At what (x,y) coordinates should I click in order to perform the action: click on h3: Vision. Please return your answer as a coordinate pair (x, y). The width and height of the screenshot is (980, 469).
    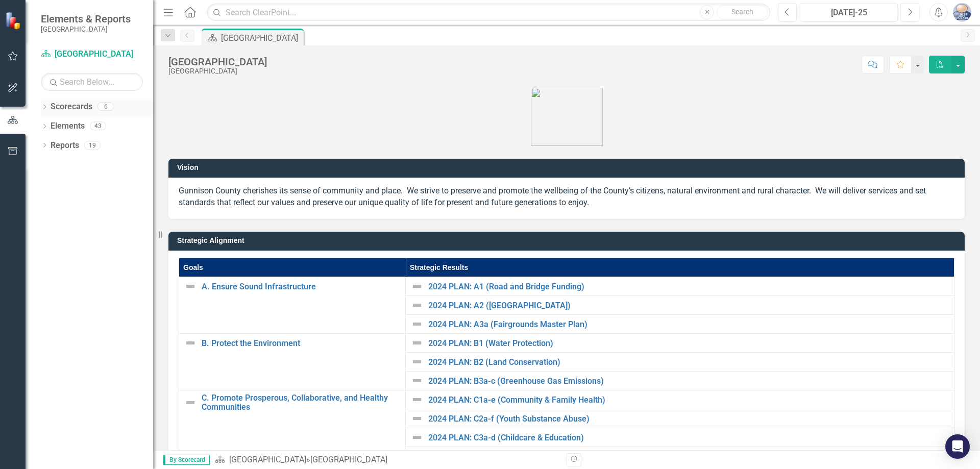
    Looking at the image, I should click on (568, 167).